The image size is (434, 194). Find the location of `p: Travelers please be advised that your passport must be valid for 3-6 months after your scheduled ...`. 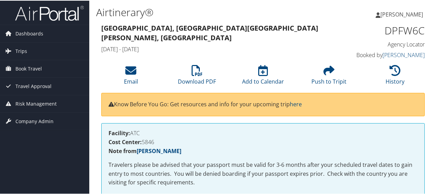

p: Travelers please be advised that your passport must be valid for 3-6 months after your scheduled ... is located at coordinates (263, 173).